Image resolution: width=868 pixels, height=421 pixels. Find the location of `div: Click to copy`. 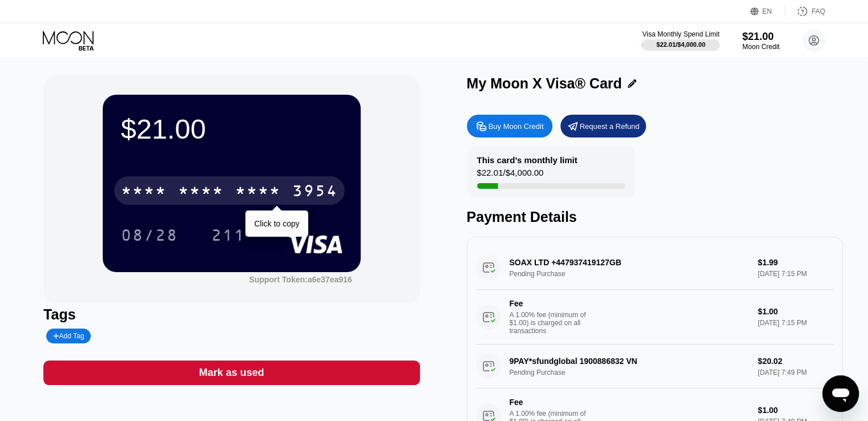

div: Click to copy is located at coordinates (276, 224).